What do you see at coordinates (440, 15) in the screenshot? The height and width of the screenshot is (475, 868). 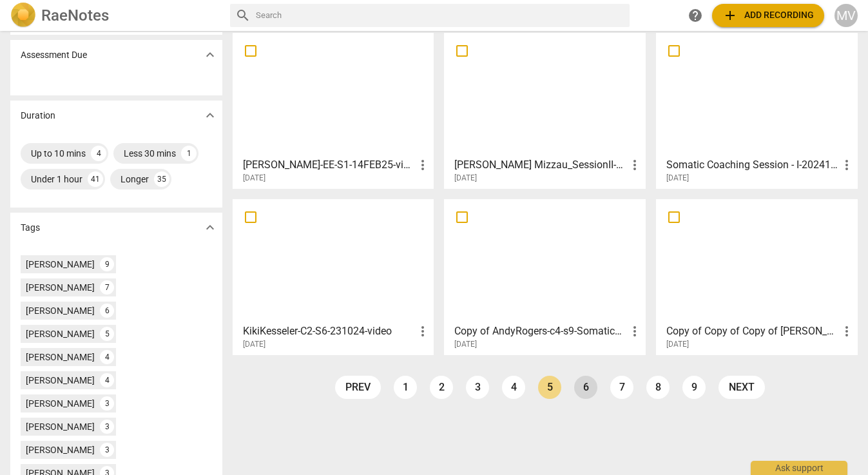 I see `input: Search` at bounding box center [440, 15].